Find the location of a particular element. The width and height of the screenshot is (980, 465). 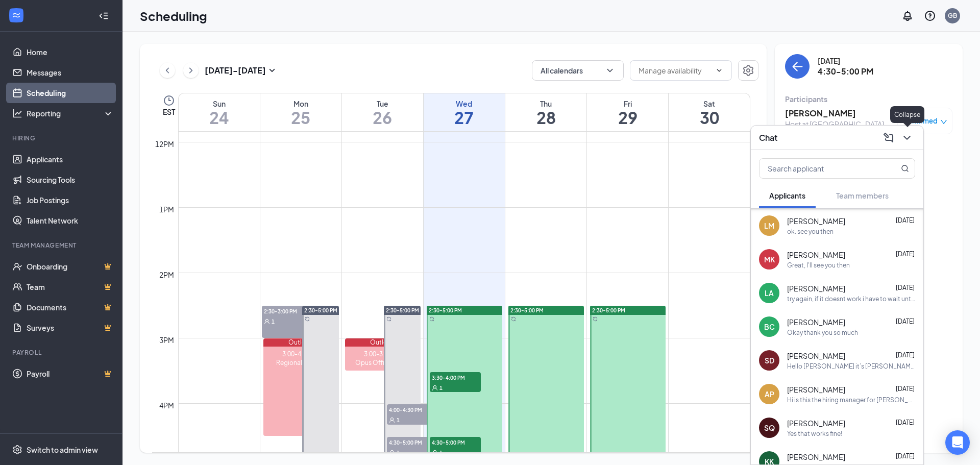

div: 4pm is located at coordinates (167, 405).